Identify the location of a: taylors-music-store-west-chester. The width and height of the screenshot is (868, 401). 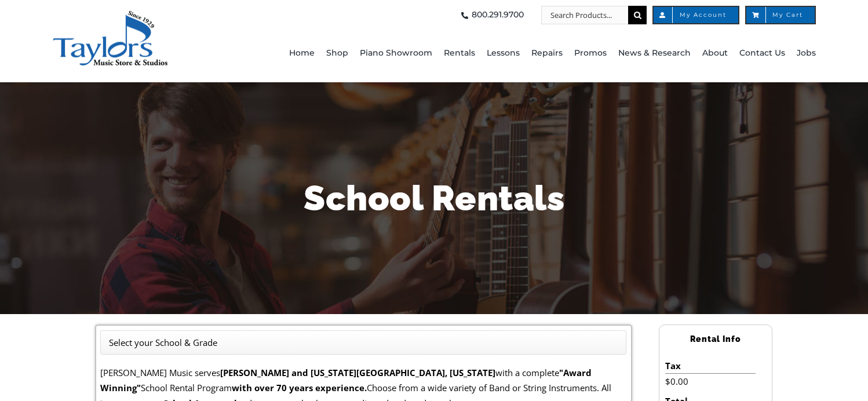
(110, 15).